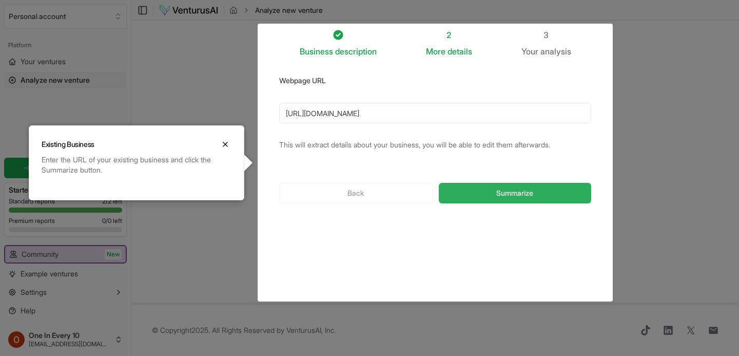 This screenshot has height=356, width=739. What do you see at coordinates (65, 311) in the screenshot?
I see `a: Help` at bounding box center [65, 311].